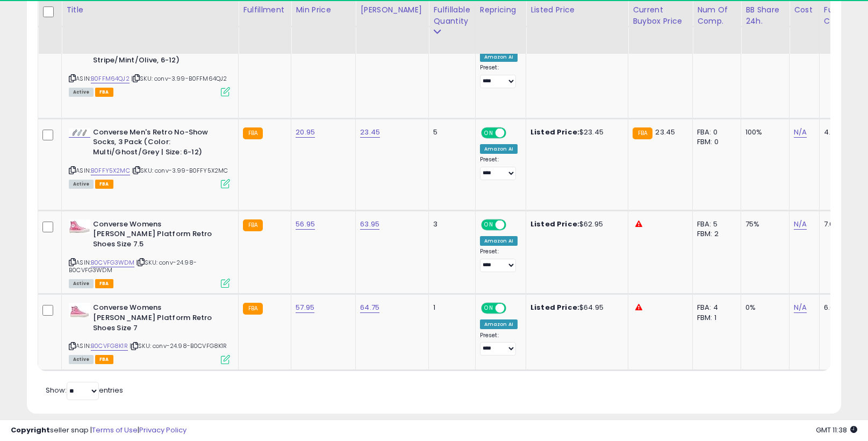 The image size is (868, 441). What do you see at coordinates (370, 132) in the screenshot?
I see `a: 23.45` at bounding box center [370, 132].